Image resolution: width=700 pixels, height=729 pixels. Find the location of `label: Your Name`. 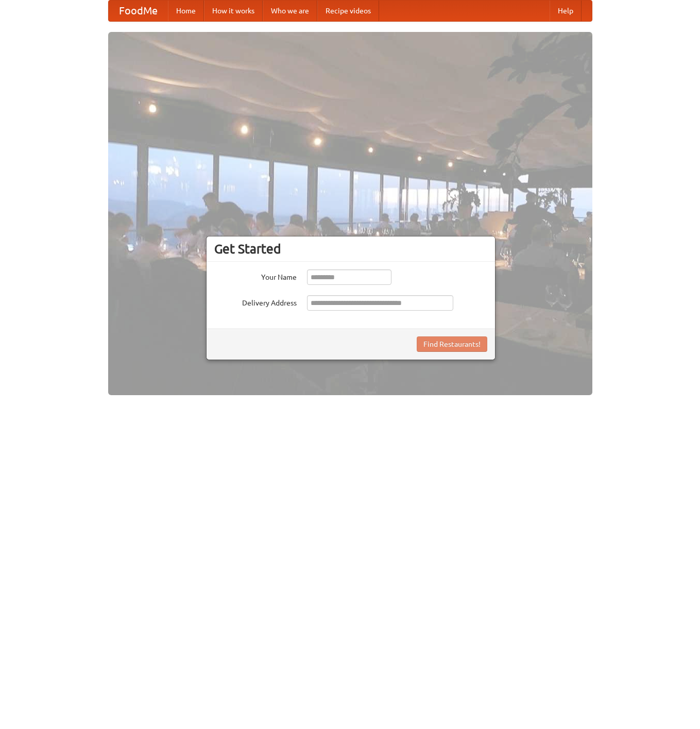

label: Your Name is located at coordinates (256, 276).